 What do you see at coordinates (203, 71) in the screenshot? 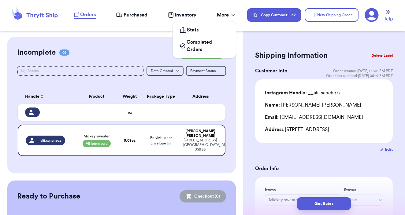
I see `span: Payment Status` at bounding box center [203, 71].